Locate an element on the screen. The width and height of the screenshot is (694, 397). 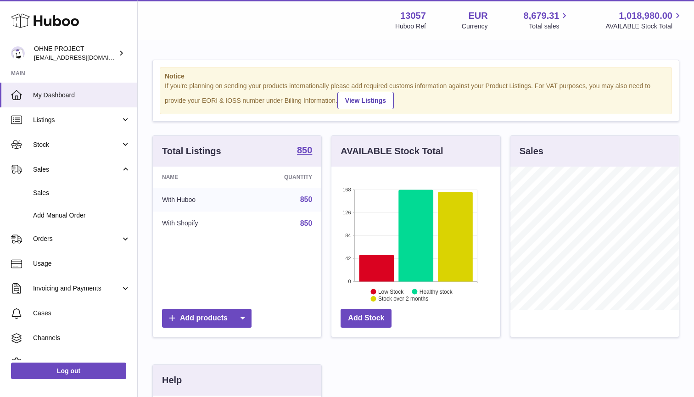
span: Channels is located at coordinates (82, 338).